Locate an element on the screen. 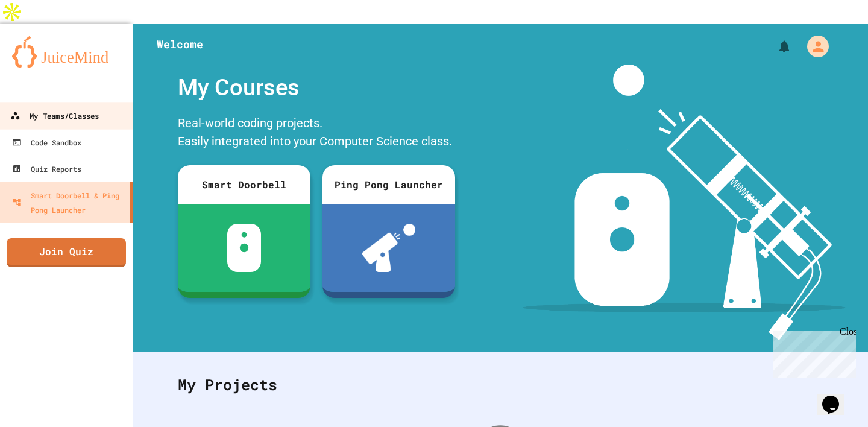 The width and height of the screenshot is (868, 427). div: Real-world coding projects. Easily integrated into your Computer Science class. is located at coordinates (316, 133).